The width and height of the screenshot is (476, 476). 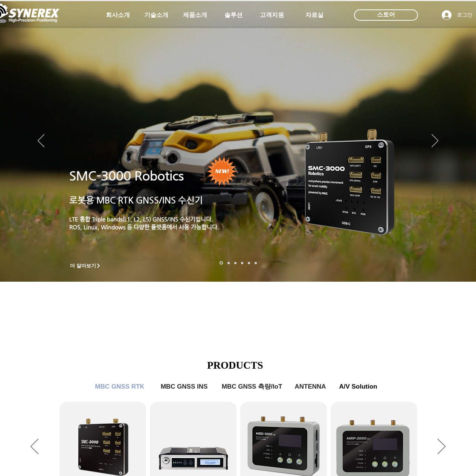 I want to click on a: A/V Solution, so click(x=358, y=387).